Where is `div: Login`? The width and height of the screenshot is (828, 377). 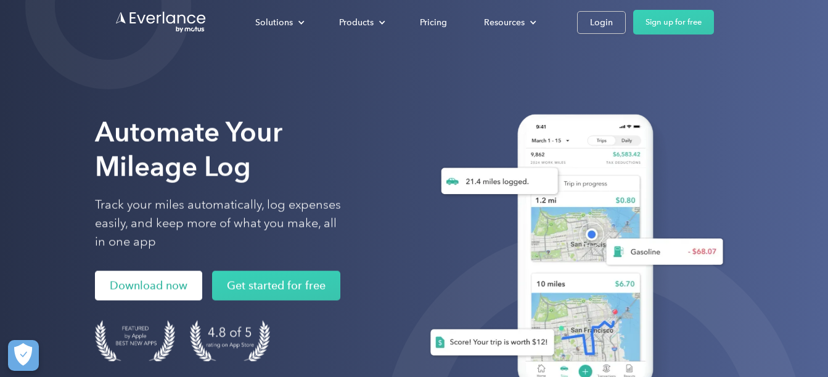
div: Login is located at coordinates (601, 22).